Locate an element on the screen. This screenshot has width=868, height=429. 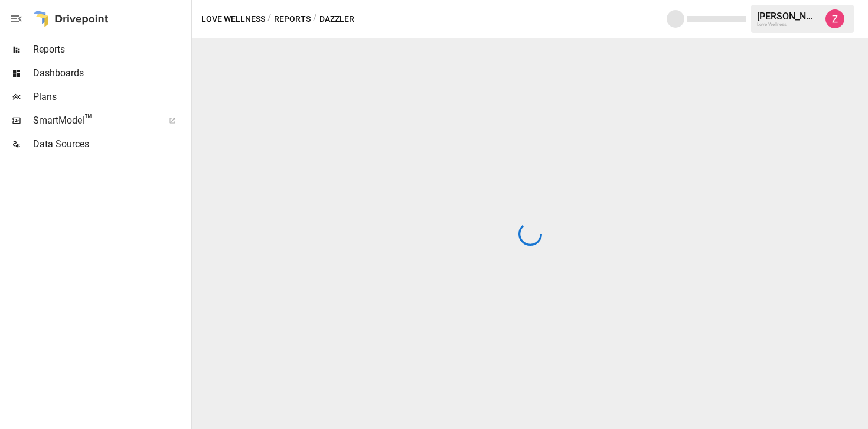
span: Dashboards is located at coordinates (111, 73).